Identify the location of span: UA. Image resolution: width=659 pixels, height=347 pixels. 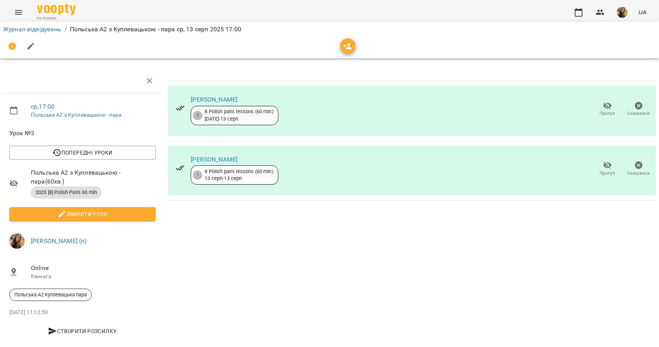
(642, 12).